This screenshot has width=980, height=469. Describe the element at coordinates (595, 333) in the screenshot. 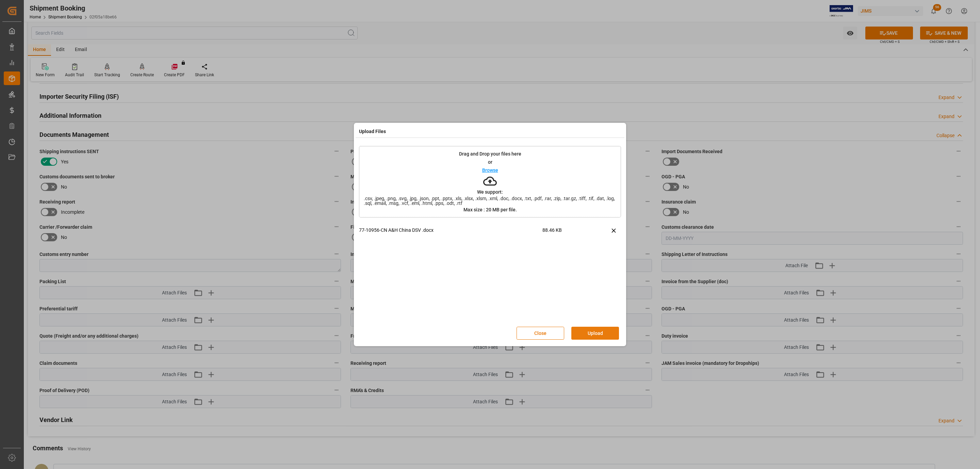

I see `button: Upload` at that location.